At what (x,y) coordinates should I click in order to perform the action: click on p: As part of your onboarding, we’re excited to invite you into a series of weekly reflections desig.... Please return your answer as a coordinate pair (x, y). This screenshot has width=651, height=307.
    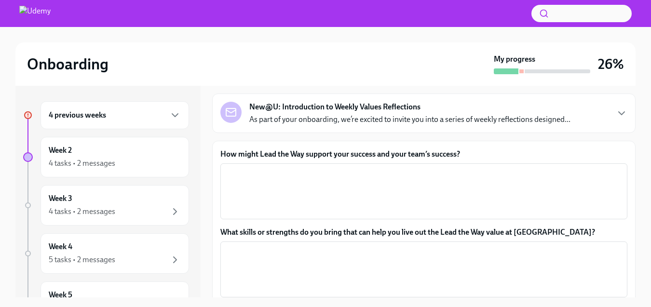
    Looking at the image, I should click on (410, 120).